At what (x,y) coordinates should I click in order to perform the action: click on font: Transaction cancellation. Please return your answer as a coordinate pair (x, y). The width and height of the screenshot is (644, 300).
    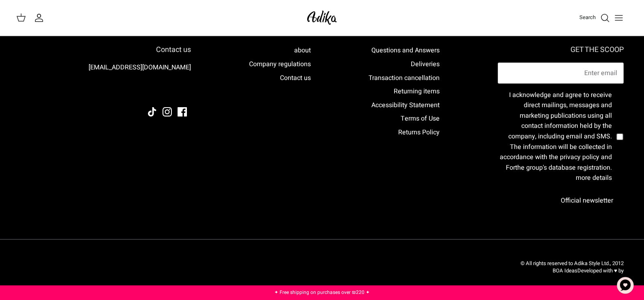
    Looking at the image, I should click on (404, 78).